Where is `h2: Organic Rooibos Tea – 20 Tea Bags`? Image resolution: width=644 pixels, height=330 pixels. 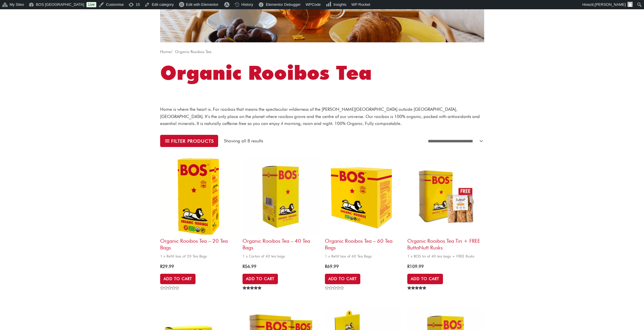
h2: Organic Rooibos Tea – 20 Tea Bags is located at coordinates (198, 243).